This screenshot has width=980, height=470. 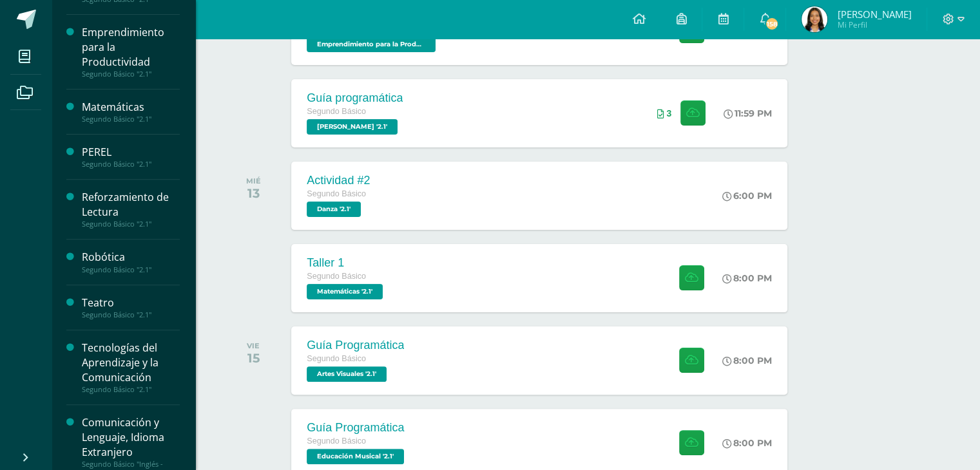 What do you see at coordinates (338, 180) in the screenshot?
I see `div: Actividad #2` at bounding box center [338, 180].